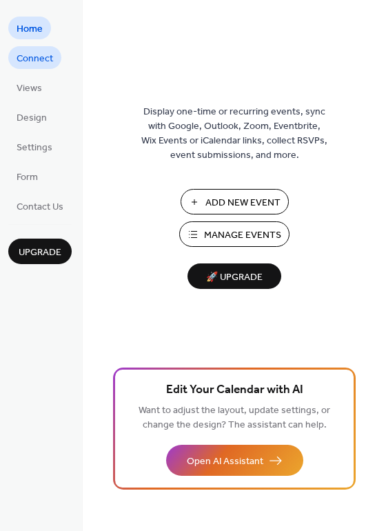 The width and height of the screenshot is (386, 531). I want to click on span: Contact Us, so click(40, 207).